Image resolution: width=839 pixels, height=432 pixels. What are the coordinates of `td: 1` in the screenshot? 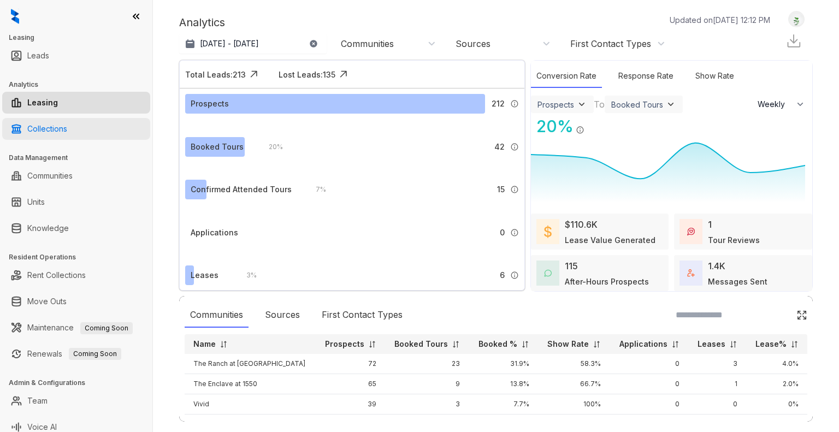 It's located at (717, 384).